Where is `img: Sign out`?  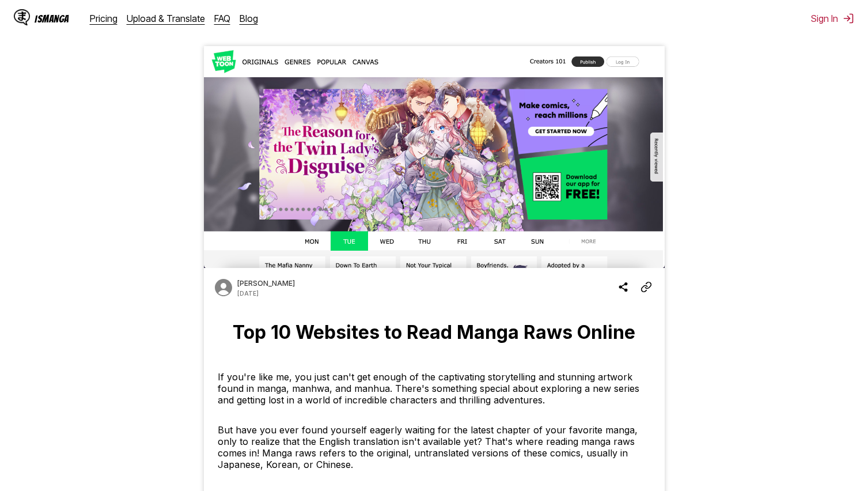 img: Sign out is located at coordinates (849, 18).